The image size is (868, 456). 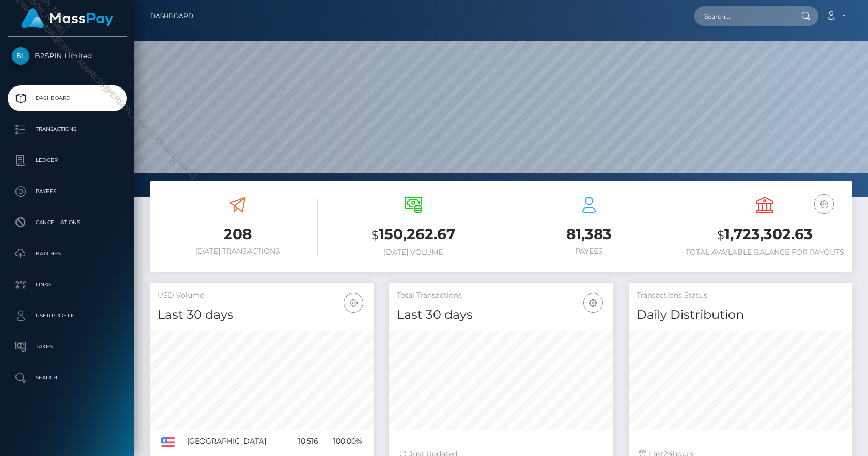 I want to click on span: B2SPIN Limited, so click(x=67, y=56).